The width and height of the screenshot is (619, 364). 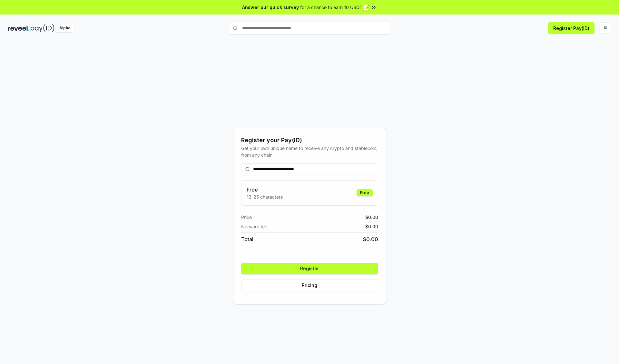 What do you see at coordinates (265, 189) in the screenshot?
I see `h3: Free` at bounding box center [265, 189].